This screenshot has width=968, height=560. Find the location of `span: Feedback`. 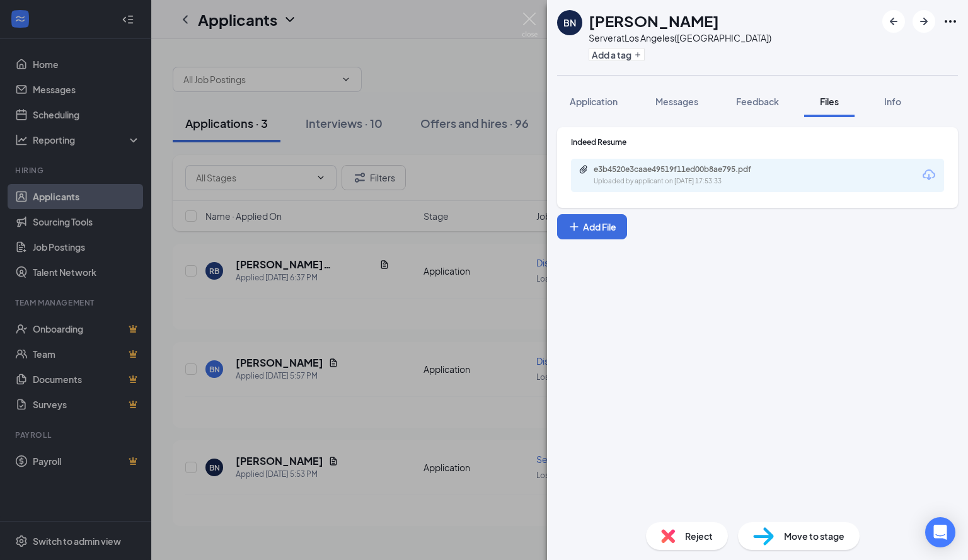

span: Feedback is located at coordinates (758, 101).